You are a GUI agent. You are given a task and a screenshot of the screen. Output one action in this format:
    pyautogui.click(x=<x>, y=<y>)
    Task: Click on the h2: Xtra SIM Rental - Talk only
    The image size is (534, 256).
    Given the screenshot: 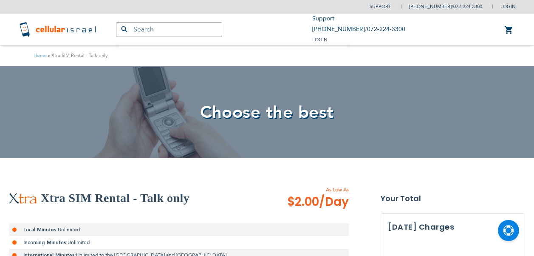 What is the action you would take?
    pyautogui.click(x=115, y=198)
    